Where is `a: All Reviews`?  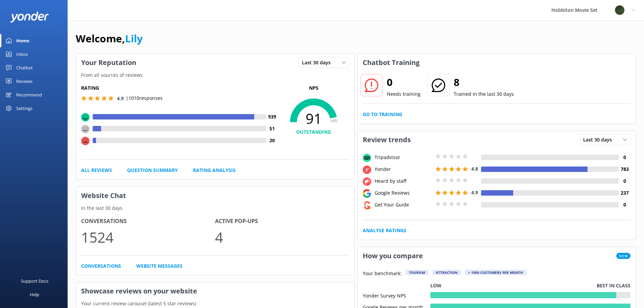 a: All Reviews is located at coordinates (96, 170).